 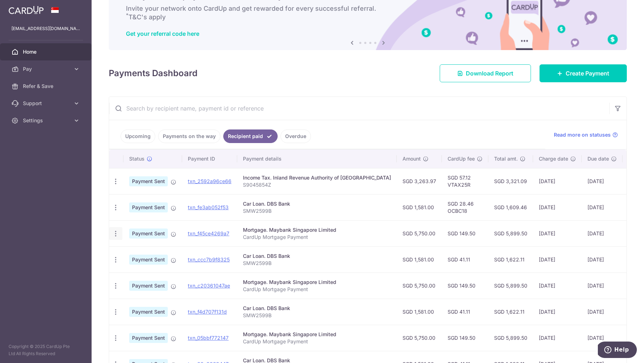 I want to click on a: Create Payment, so click(x=583, y=73).